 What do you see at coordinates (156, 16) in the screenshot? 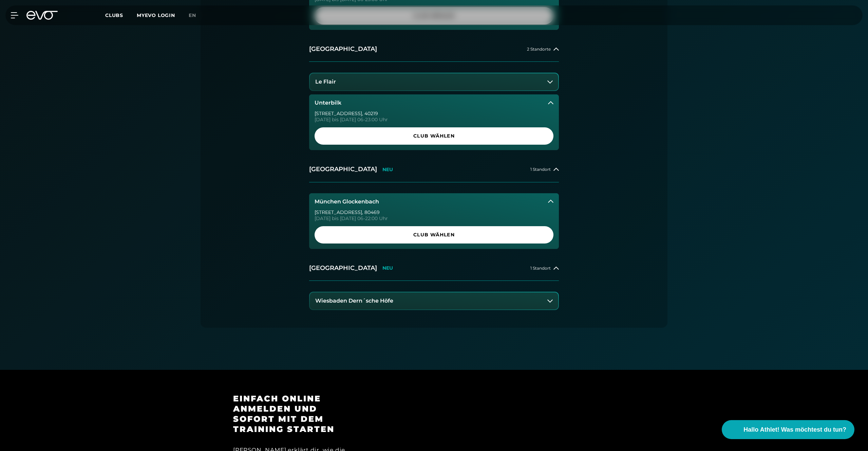
I see `a: MYEVO LOGIN` at bounding box center [156, 16].